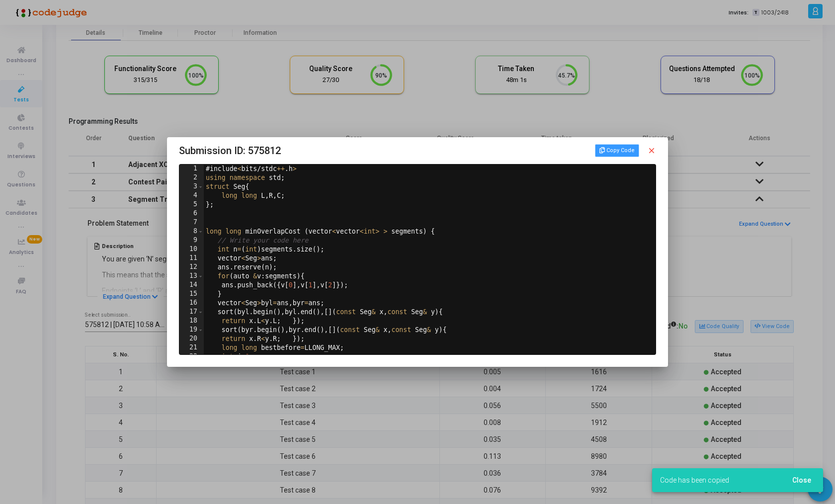 The image size is (835, 504). What do you see at coordinates (191, 303) in the screenshot?
I see `div: 16` at bounding box center [191, 303].